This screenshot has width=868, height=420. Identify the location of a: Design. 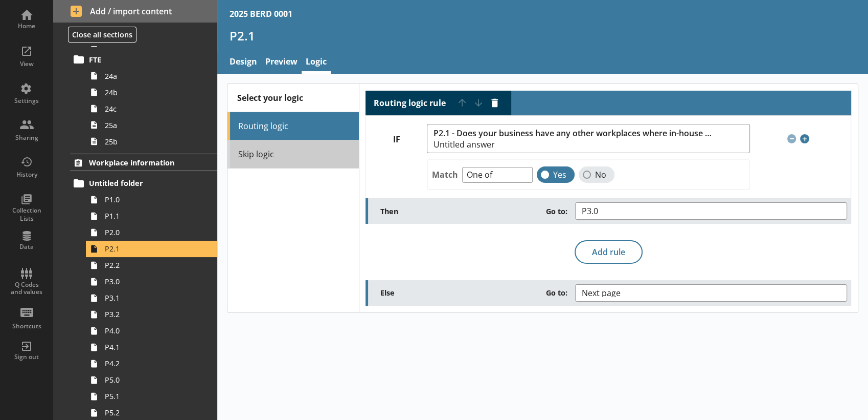
(244, 63).